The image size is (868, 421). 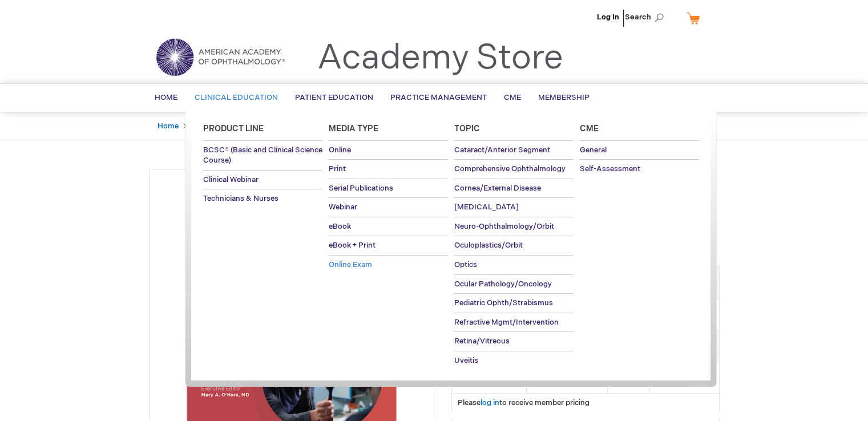 I want to click on span: eBook + Print, so click(x=352, y=245).